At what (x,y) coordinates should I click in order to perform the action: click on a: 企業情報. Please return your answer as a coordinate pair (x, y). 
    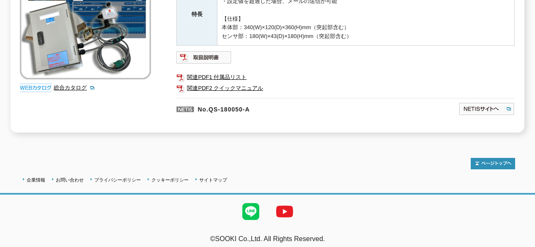
    Looking at the image, I should click on (36, 180).